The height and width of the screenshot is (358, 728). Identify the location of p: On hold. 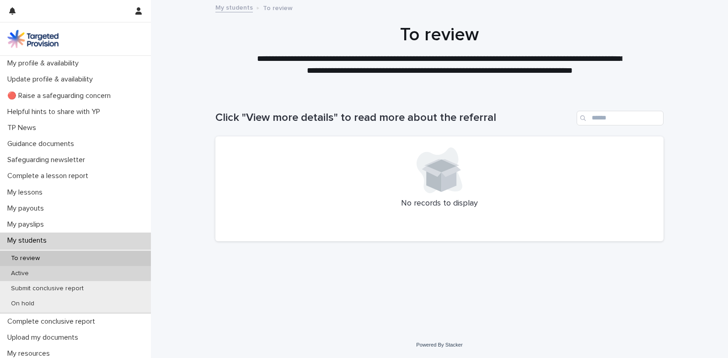
(22, 303).